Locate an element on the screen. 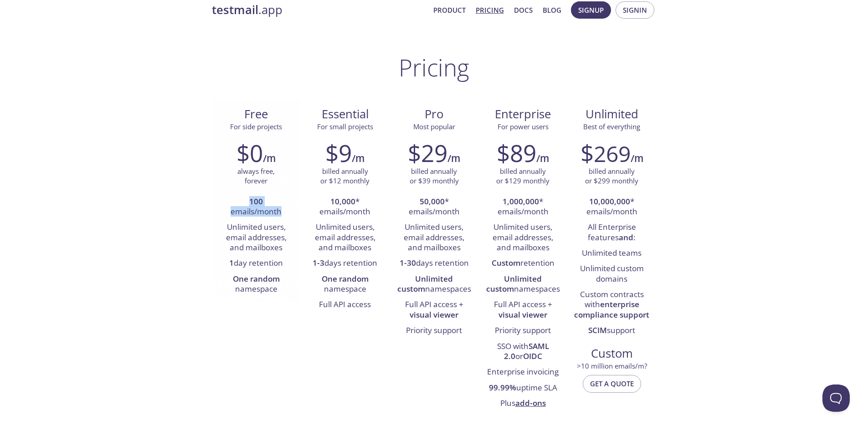  h2: $29 is located at coordinates (428, 153).